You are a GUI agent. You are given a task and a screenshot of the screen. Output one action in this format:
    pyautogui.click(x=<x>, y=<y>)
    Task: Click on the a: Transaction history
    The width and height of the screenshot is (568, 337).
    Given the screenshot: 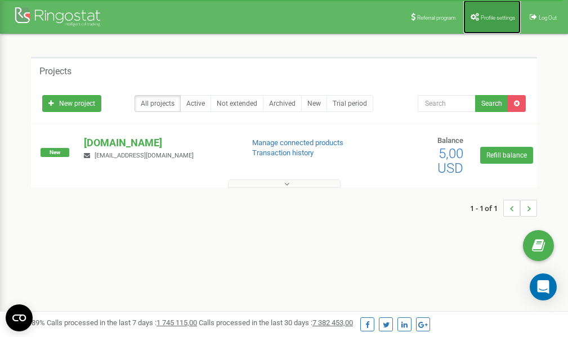 What is the action you would take?
    pyautogui.click(x=283, y=153)
    